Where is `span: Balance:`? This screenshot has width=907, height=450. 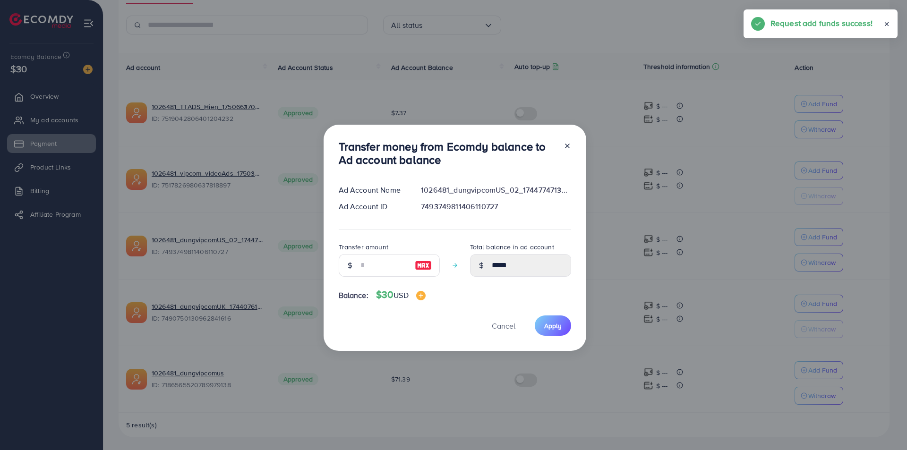 span: Balance: is located at coordinates (353, 295).